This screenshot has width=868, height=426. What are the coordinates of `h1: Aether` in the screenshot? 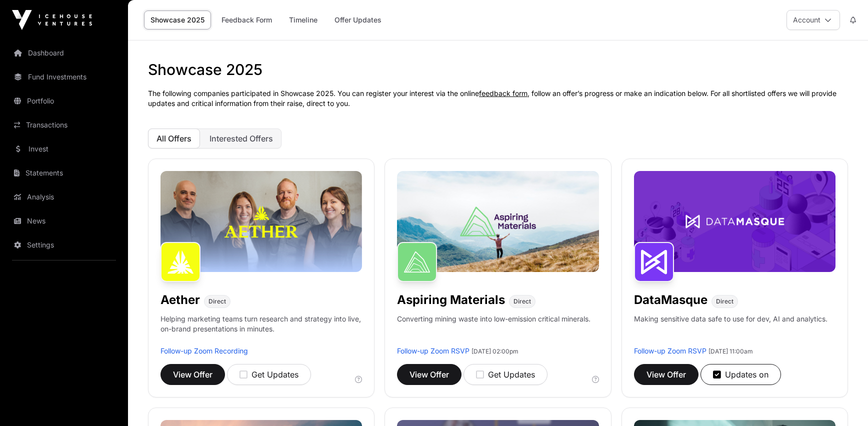 It's located at (180, 300).